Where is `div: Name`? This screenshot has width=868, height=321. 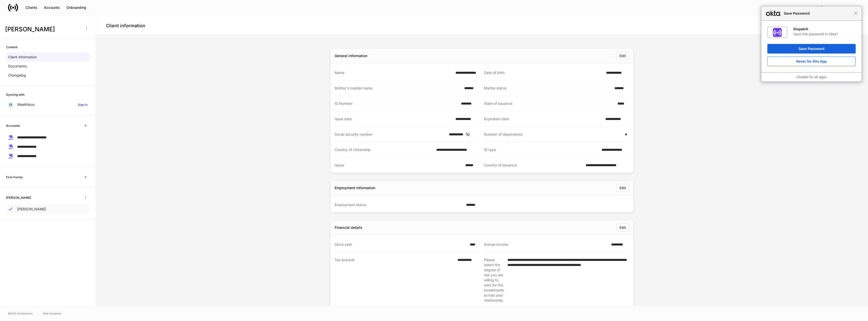 div: Name is located at coordinates (393, 73).